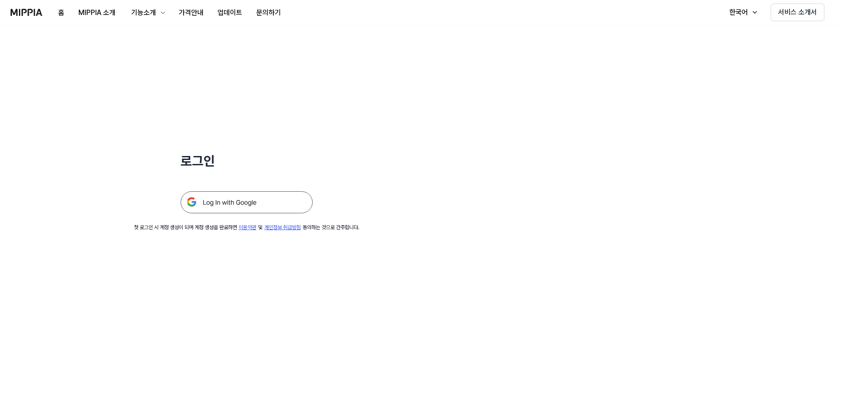  Describe the element at coordinates (26, 12) in the screenshot. I see `img: logo` at that location.